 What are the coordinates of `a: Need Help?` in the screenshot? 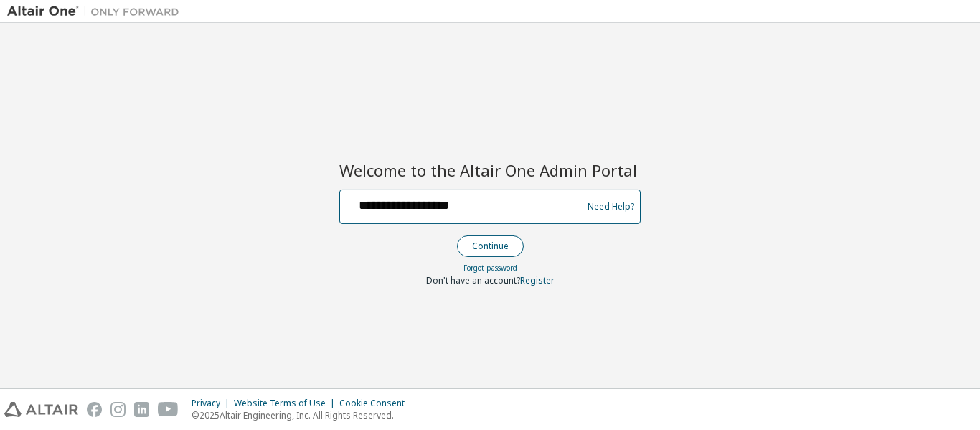 It's located at (610, 205).